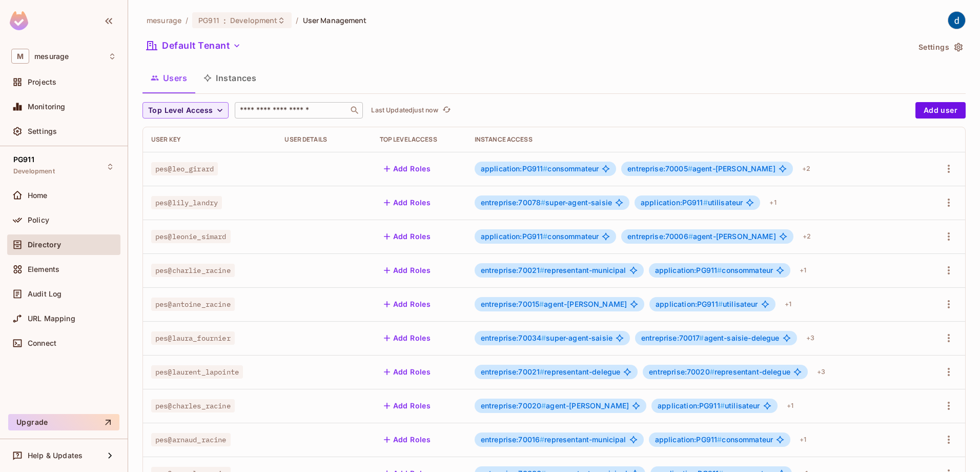  I want to click on span: refresh, so click(446, 110).